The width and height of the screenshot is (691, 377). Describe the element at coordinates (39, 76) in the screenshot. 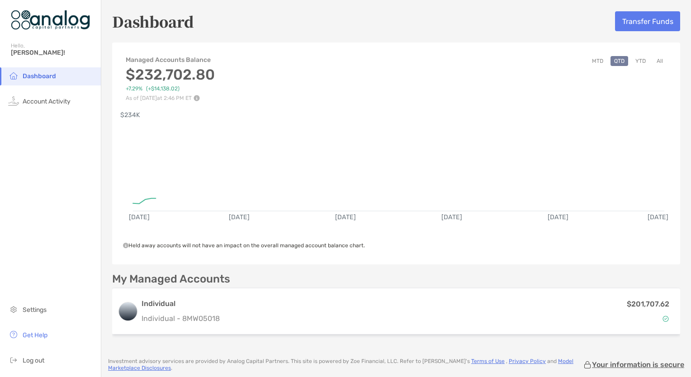

I see `span: Dashboard` at that location.